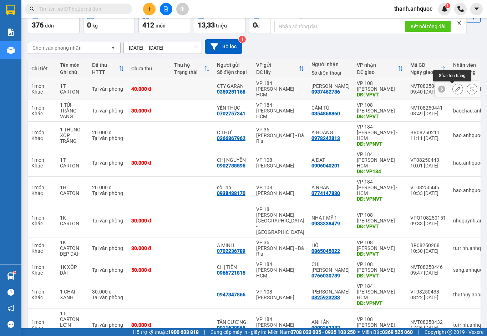  What do you see at coordinates (231, 166) in the screenshot?
I see `div: 0902788595` at bounding box center [231, 166].